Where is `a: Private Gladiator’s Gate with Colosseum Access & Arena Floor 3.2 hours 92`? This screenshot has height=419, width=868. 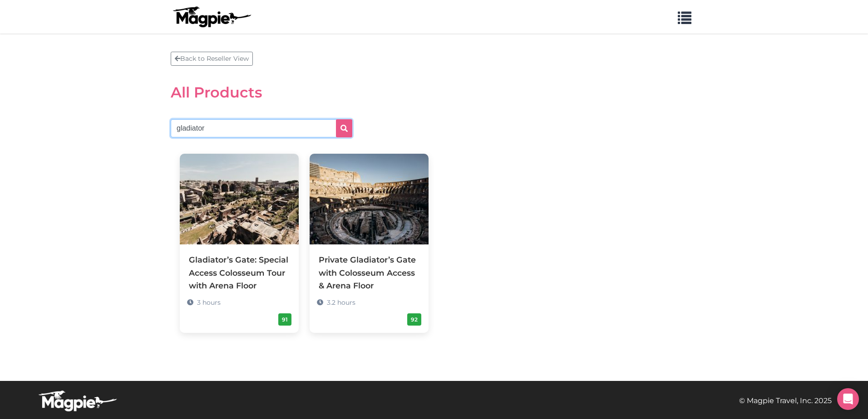
a: Private Gladiator’s Gate with Colosseum Access & Arena Floor 3.2 hours 92 is located at coordinates (369, 243).